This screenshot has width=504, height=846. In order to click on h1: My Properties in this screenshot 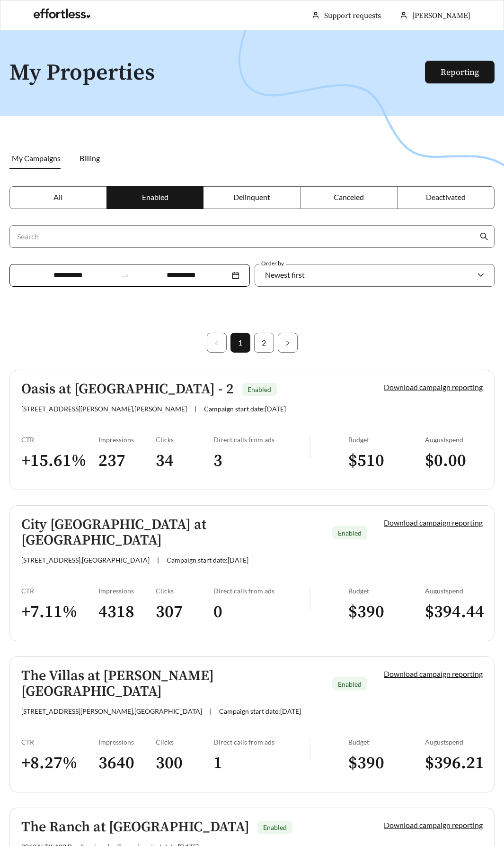, I will do `click(221, 73)`.